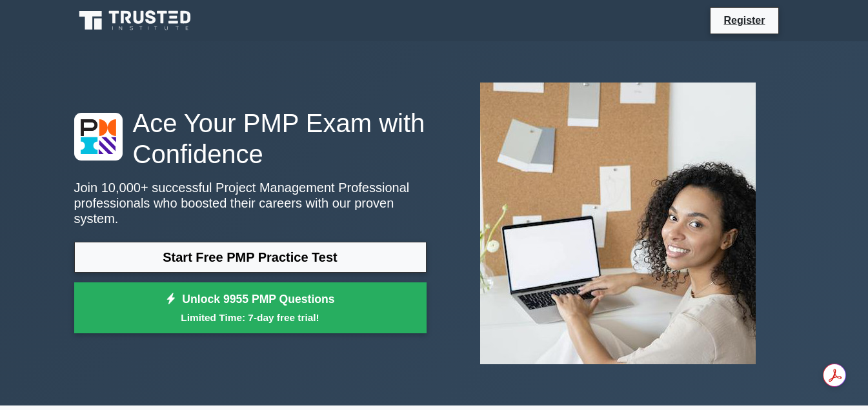 This screenshot has width=868, height=410. I want to click on a: Unlock 9955 PMP QuestionsLimited Time: 7-day free trial!, so click(250, 308).